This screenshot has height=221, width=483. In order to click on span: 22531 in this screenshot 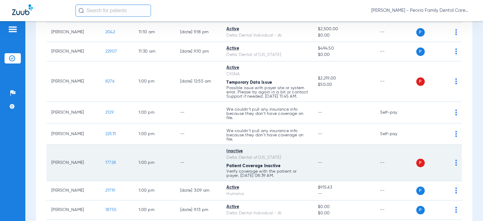, I will do `click(110, 134)`.